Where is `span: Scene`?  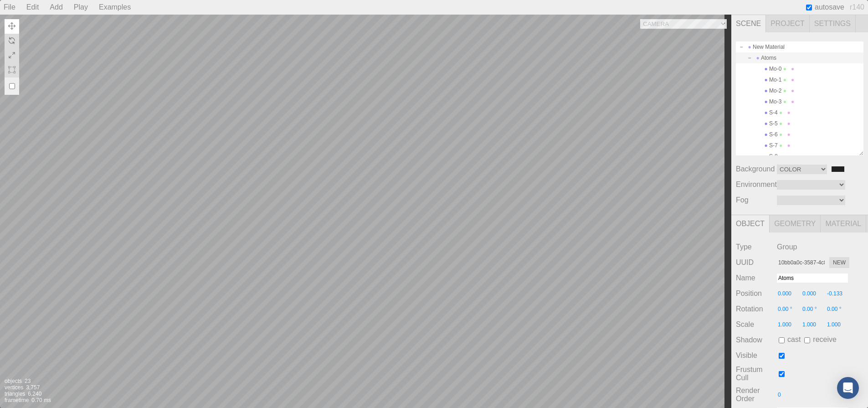 span: Scene is located at coordinates (749, 24).